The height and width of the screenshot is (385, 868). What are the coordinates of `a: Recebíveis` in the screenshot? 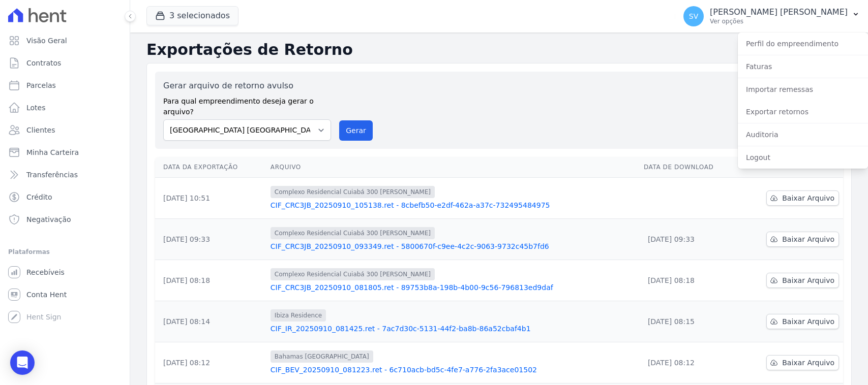 It's located at (64, 272).